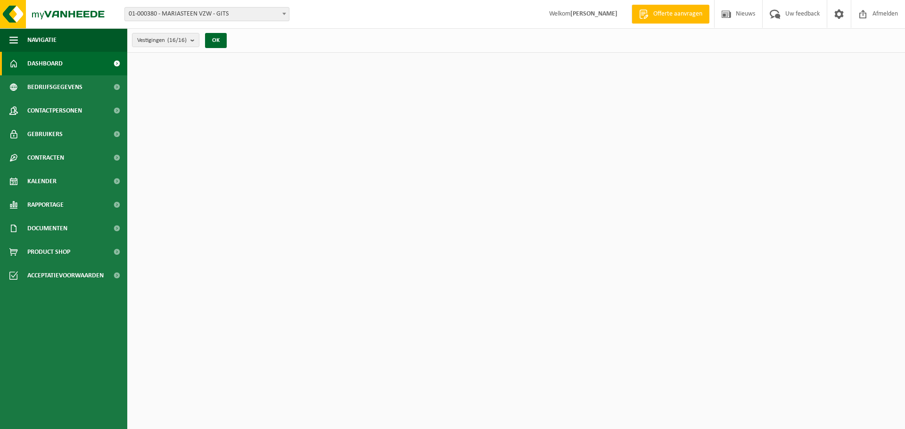 This screenshot has height=429, width=905. Describe the element at coordinates (42, 40) in the screenshot. I see `span: Navigatie` at that location.